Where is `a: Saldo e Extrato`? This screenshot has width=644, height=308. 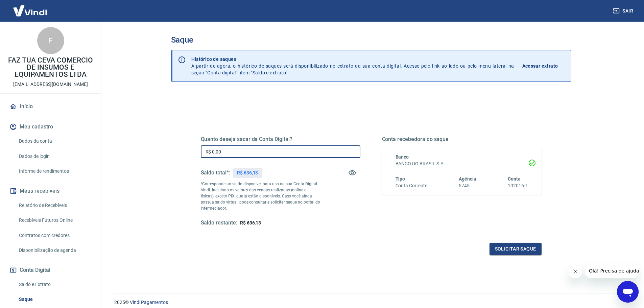 a: Saldo e Extrato is located at coordinates (55, 284).